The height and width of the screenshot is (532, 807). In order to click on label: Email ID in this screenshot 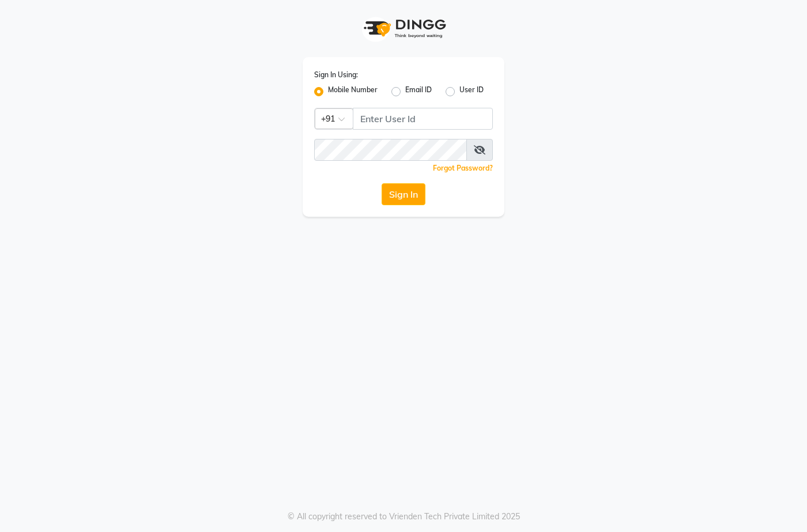, I will do `click(418, 92)`.